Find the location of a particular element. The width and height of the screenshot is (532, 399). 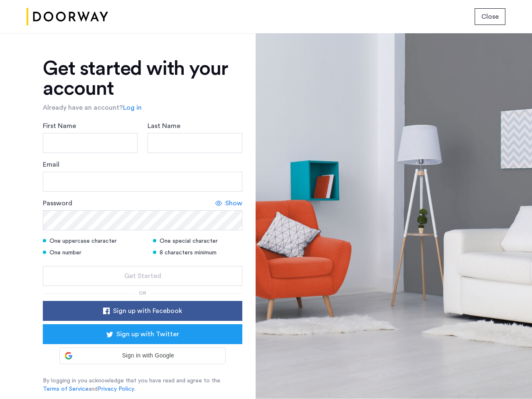

div: Sign in with Google is located at coordinates (143, 356).